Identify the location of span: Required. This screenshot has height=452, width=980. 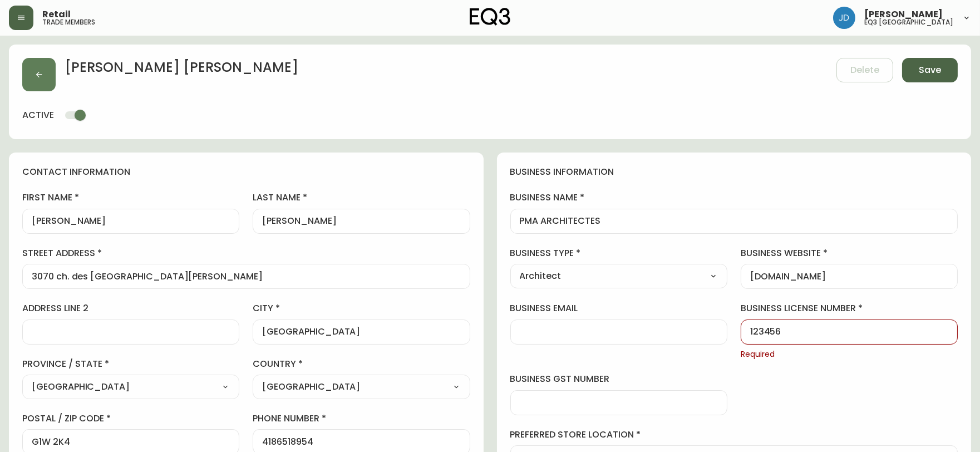
(849, 354).